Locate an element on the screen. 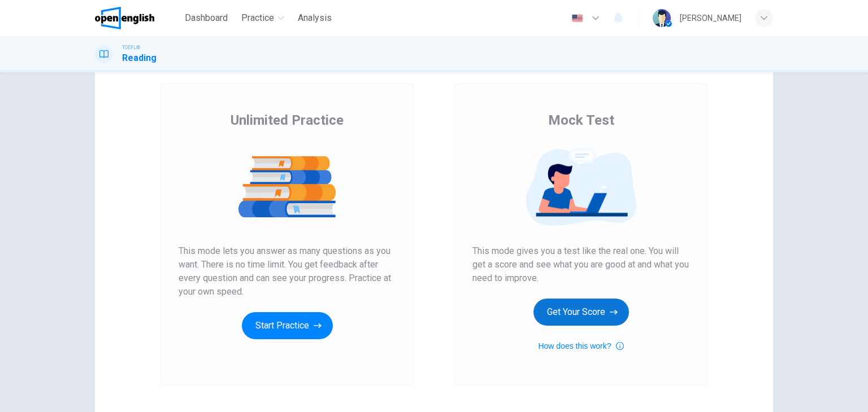  a: OpenEnglish logo is located at coordinates (137, 18).